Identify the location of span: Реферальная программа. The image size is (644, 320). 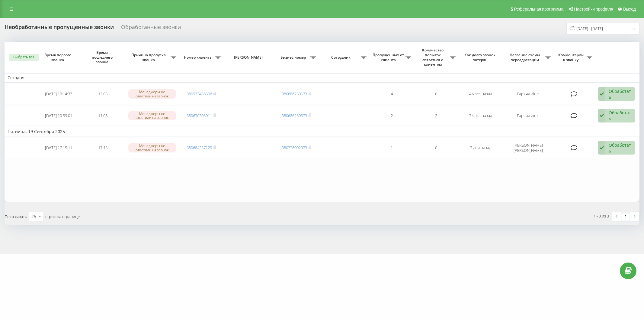
(538, 9).